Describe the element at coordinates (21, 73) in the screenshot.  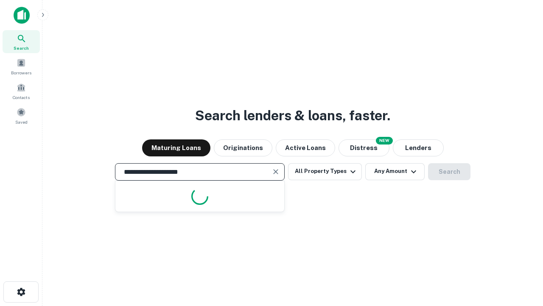
I see `span: Borrowers` at that location.